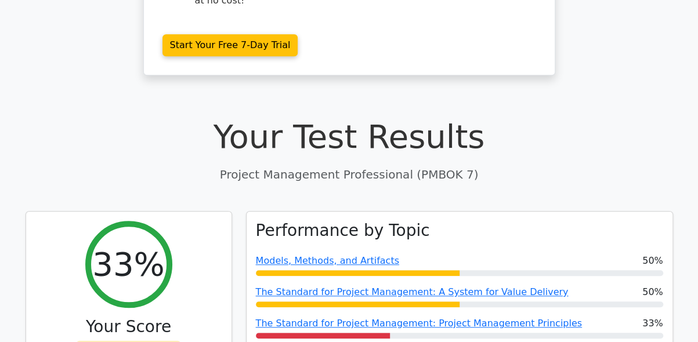 The height and width of the screenshot is (342, 698). I want to click on a: Start Your Free 7-Day Trial, so click(230, 45).